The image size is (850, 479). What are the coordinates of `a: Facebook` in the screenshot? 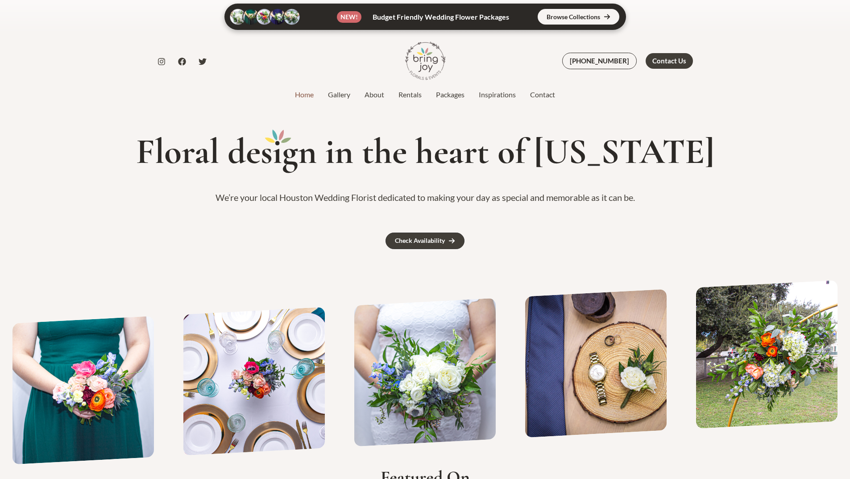 It's located at (182, 62).